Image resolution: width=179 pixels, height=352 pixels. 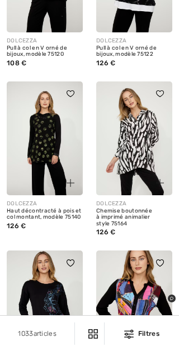 I want to click on font: Pull à col en V orné de bijoux, modèle 75120, so click(x=37, y=51).